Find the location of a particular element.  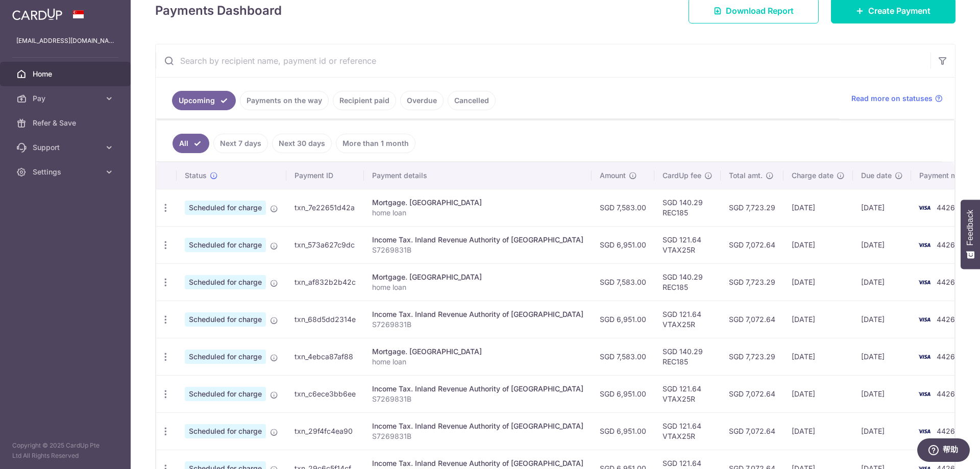

td: txn_c6ece3bb6ee is located at coordinates (325, 393).